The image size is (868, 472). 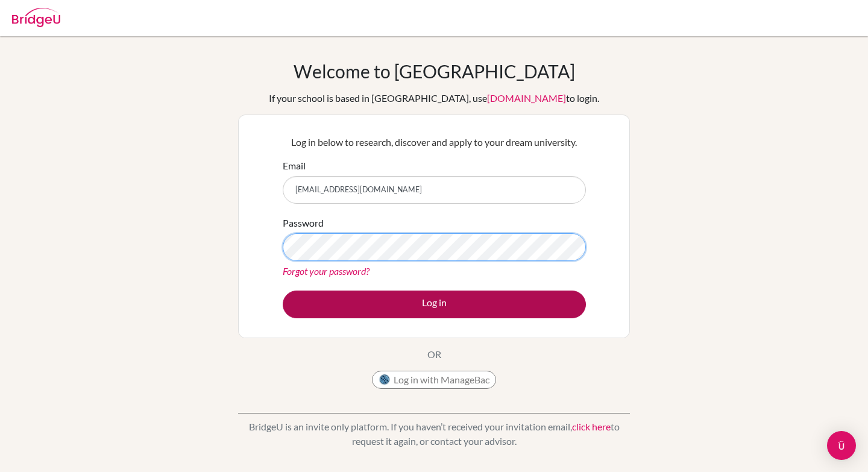 What do you see at coordinates (36, 18) in the screenshot?
I see `img: Bridge-U` at bounding box center [36, 18].